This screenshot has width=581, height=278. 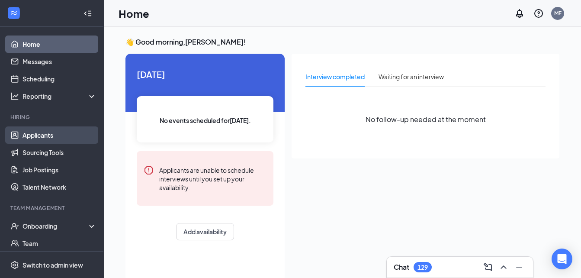 What do you see at coordinates (557, 13) in the screenshot?
I see `div: MF` at bounding box center [557, 13].